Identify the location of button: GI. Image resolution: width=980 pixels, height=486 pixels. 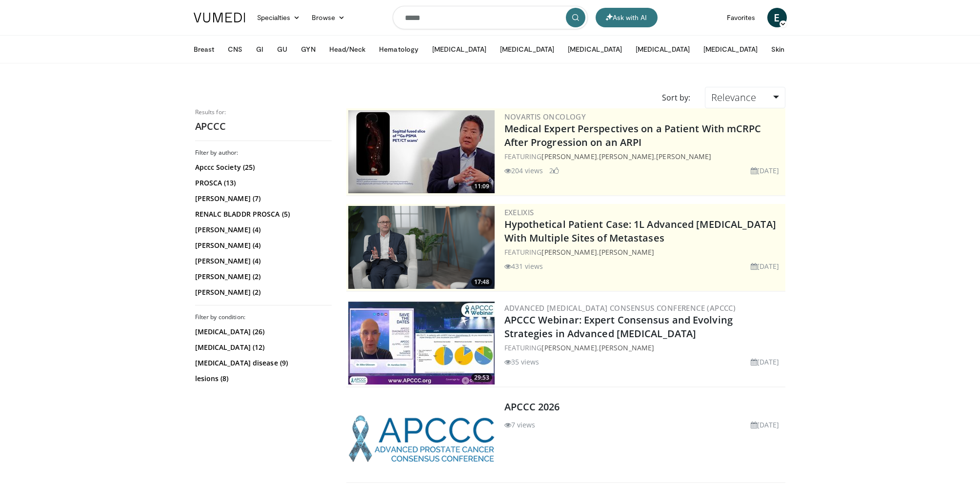
(259, 49).